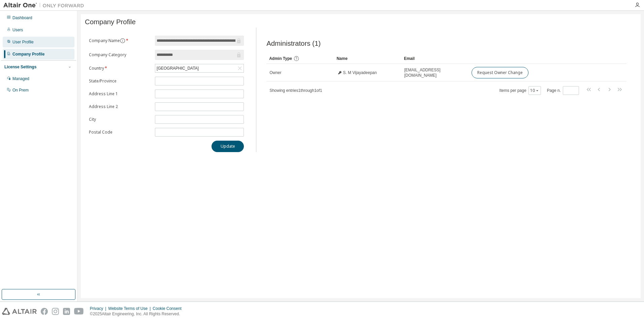 The image size is (644, 321). I want to click on button: information, so click(123, 41).